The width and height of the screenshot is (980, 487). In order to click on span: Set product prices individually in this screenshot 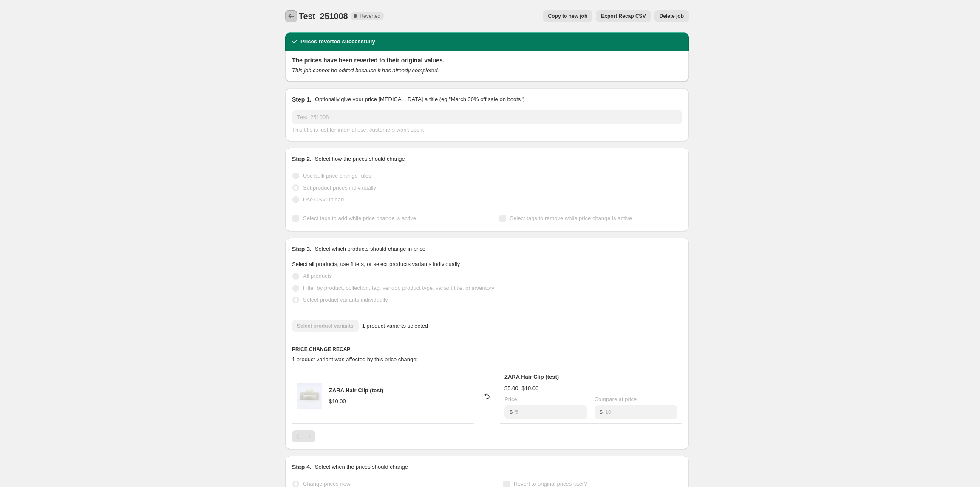, I will do `click(340, 188)`.